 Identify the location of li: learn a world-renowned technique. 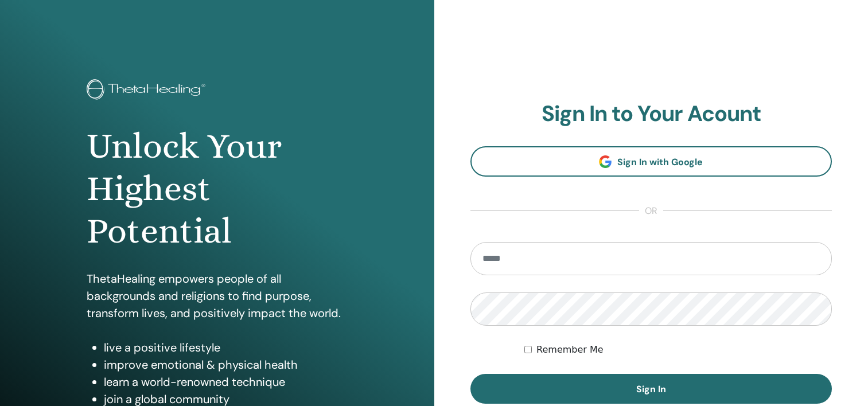
(225, 382).